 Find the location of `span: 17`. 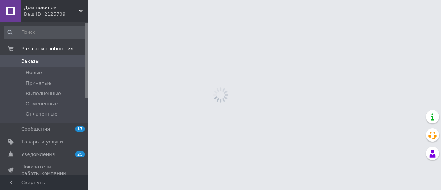

span: 17 is located at coordinates (80, 129).